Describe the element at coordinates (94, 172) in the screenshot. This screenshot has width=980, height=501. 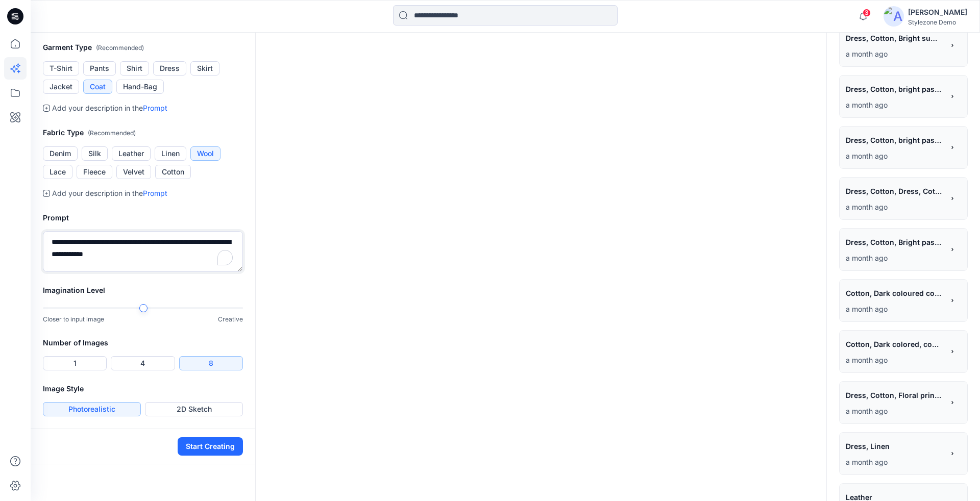
I see `button: Fleece` at that location.